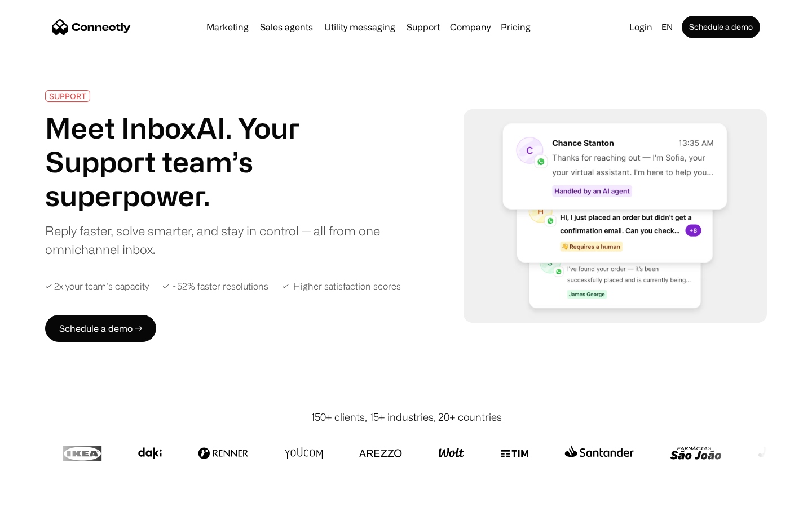 This screenshot has height=507, width=812. Describe the element at coordinates (215, 286) in the screenshot. I see `div: ✓ ~52% faster resolutions` at that location.